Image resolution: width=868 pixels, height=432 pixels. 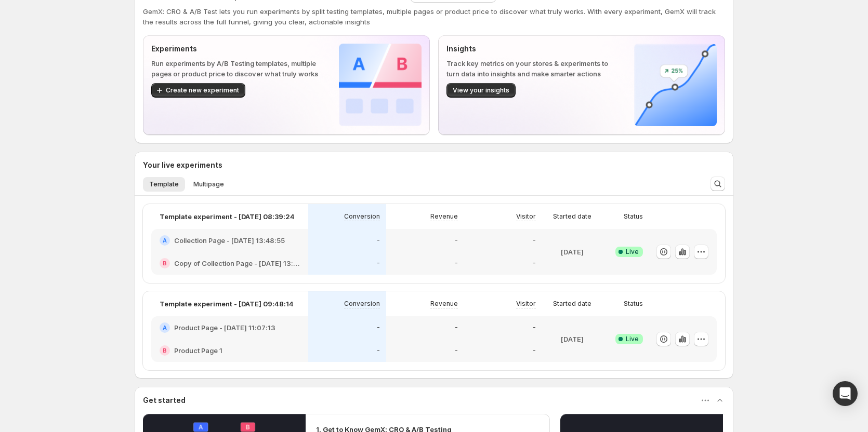 I want to click on div: Open Intercom Messenger, so click(x=845, y=393).